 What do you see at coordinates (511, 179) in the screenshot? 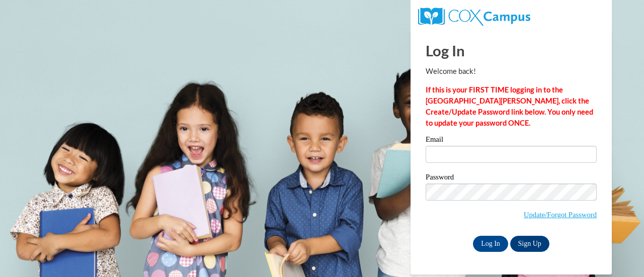
I see `label: Password` at bounding box center [511, 179].